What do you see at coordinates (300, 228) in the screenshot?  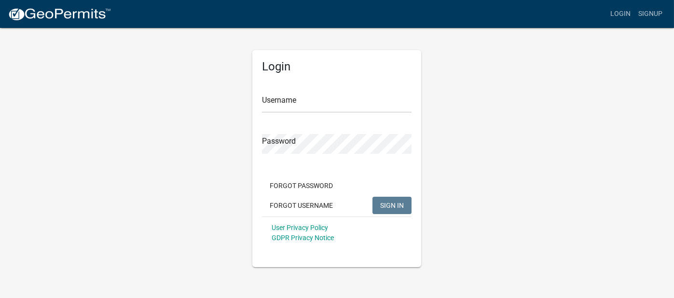 I see `a: User Privacy Policy` at bounding box center [300, 228].